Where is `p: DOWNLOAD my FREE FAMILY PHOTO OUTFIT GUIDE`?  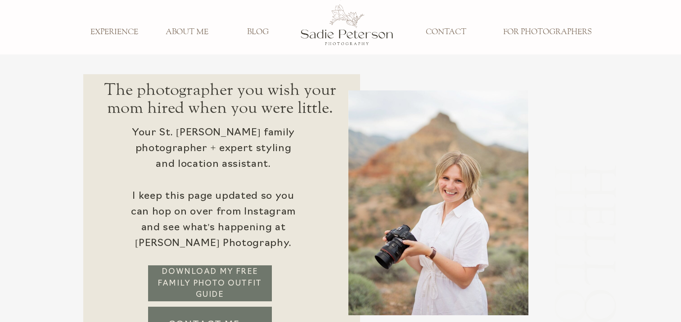 p: DOWNLOAD my FREE FAMILY PHOTO OUTFIT GUIDE is located at coordinates (210, 284).